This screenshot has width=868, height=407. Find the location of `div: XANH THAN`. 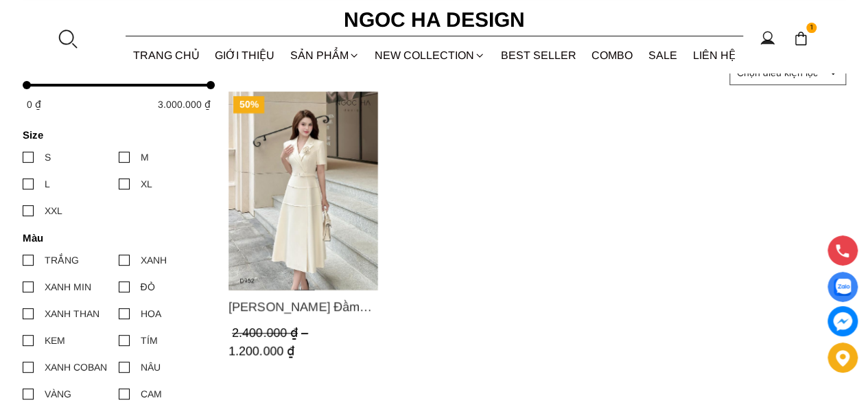

div: XANH THAN is located at coordinates (72, 314).